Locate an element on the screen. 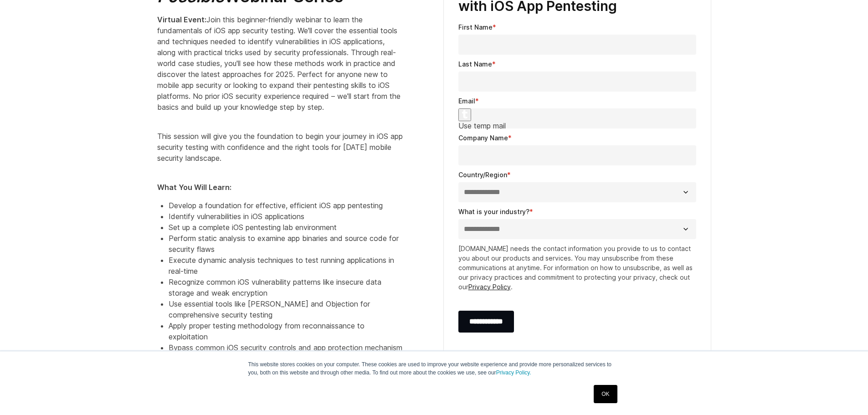 The width and height of the screenshot is (868, 415). p: This website stores cookies on your computer. These cookies are used to improve your website expe... is located at coordinates (434, 369).